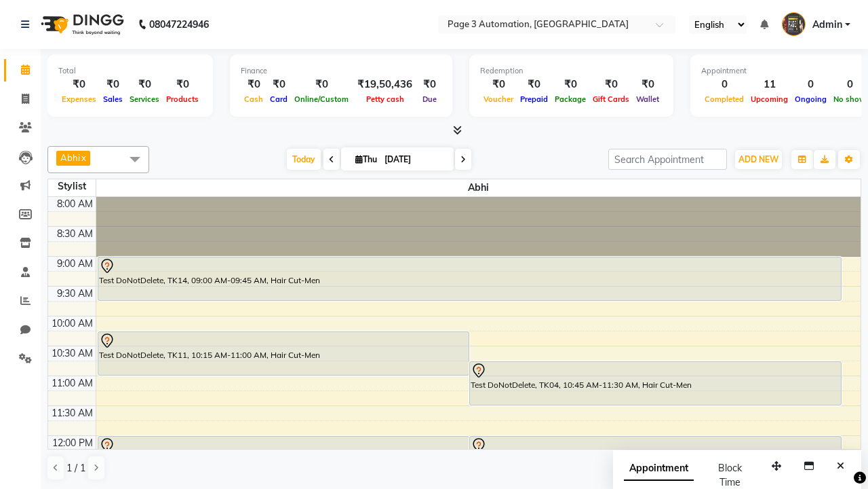 The height and width of the screenshot is (489, 868). I want to click on input: Search Appointment, so click(667, 159).